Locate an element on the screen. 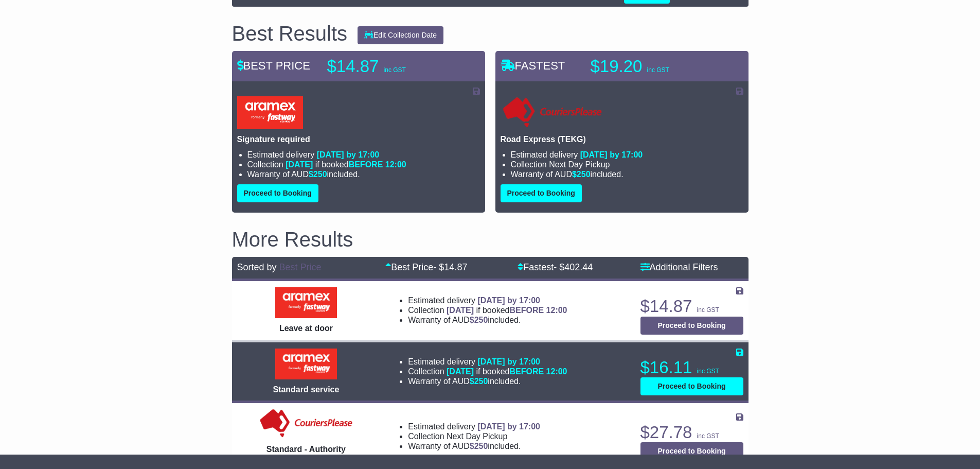  span: Standard service is located at coordinates (306, 389).